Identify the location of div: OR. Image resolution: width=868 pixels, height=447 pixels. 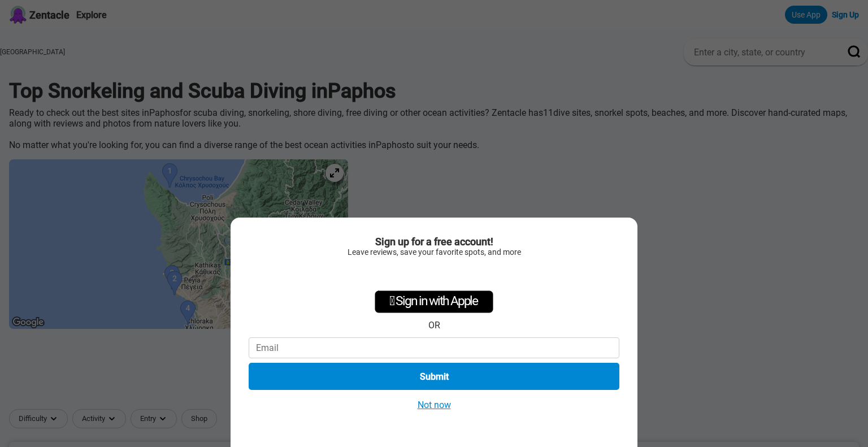
(434, 326).